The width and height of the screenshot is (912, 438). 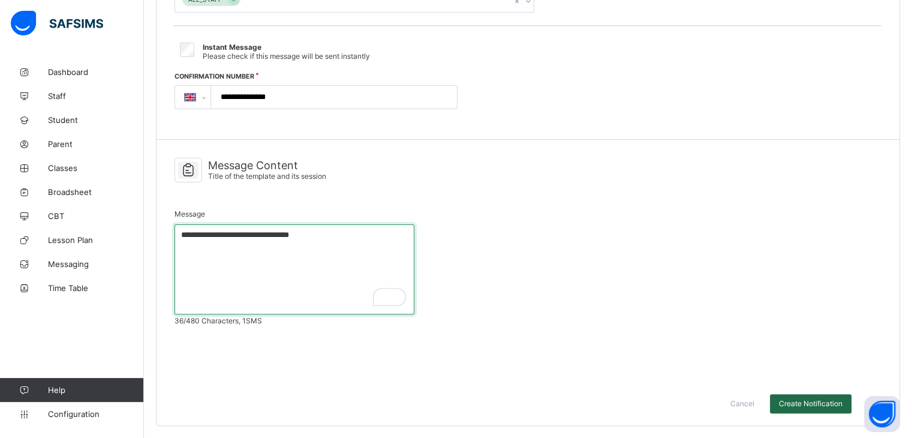 I want to click on span: Time Table, so click(x=96, y=288).